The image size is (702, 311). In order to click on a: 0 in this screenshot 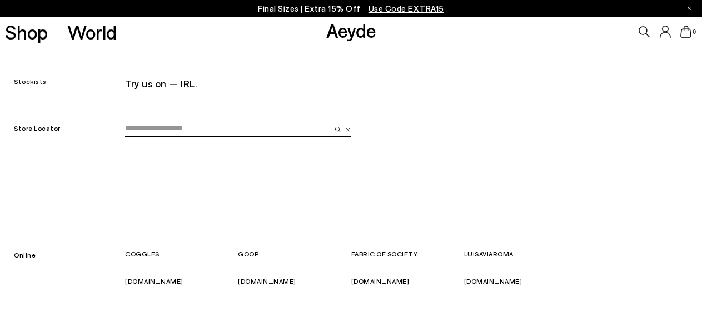, I will do `click(686, 32)`.